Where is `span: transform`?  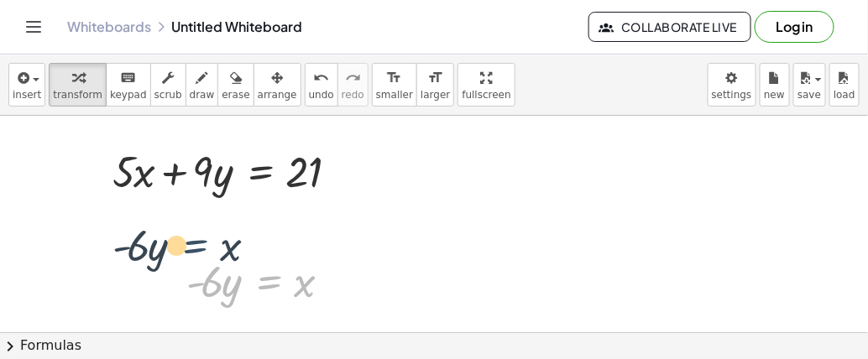 span: transform is located at coordinates (77, 94).